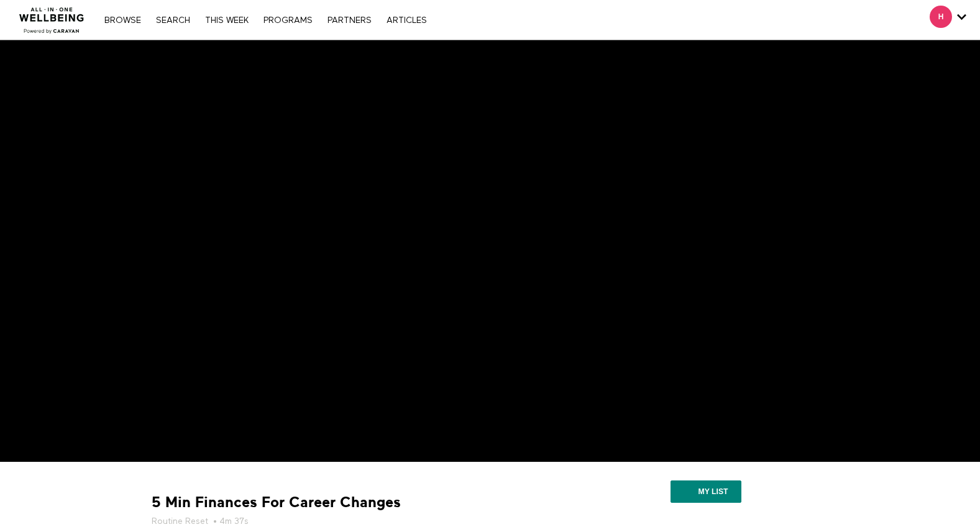 Image resolution: width=980 pixels, height=527 pixels. Describe the element at coordinates (227, 20) in the screenshot. I see `a: THIS WEEK` at that location.